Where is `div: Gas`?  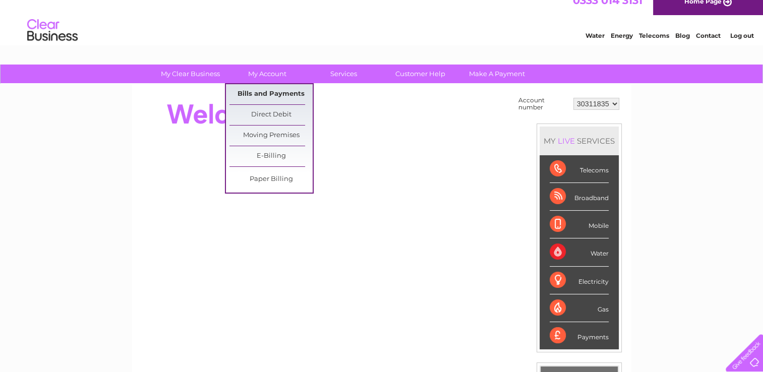
div: Gas is located at coordinates (579, 308).